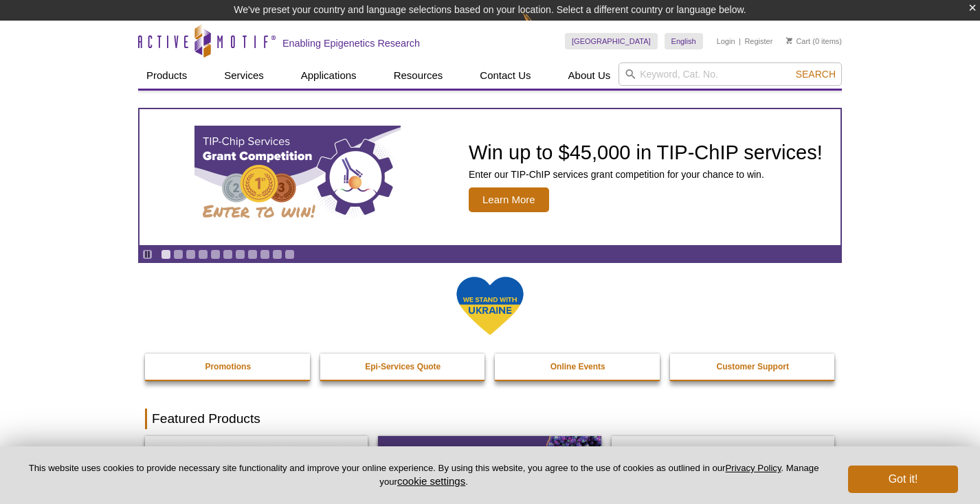  I want to click on img: Change Here, so click(540, 26).